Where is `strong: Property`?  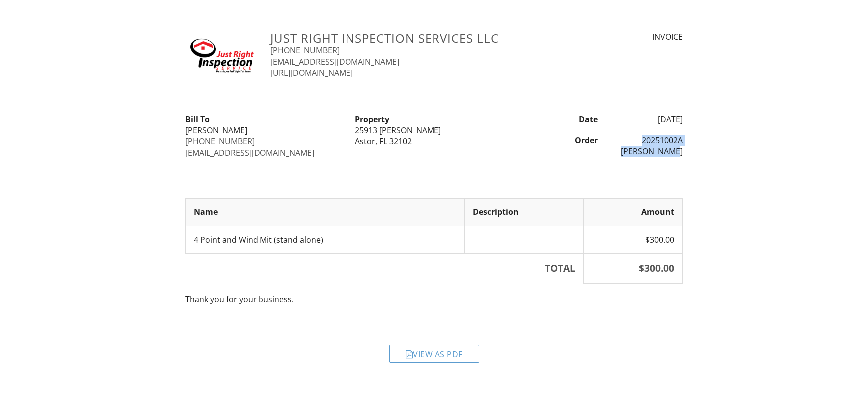 strong: Property is located at coordinates (372, 120).